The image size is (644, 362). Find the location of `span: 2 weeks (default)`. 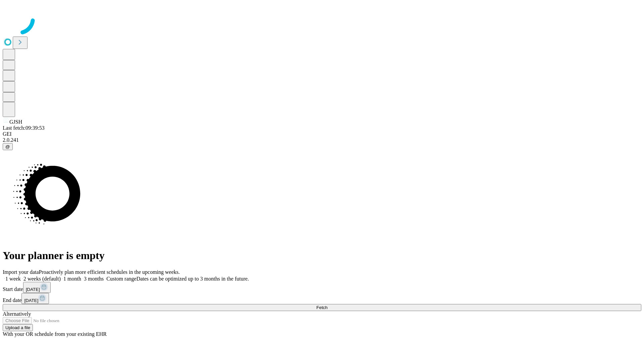

span: 2 weeks (default) is located at coordinates (42, 279).